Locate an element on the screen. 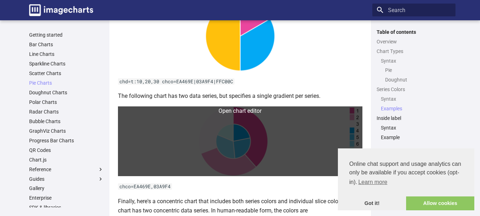 The image size is (480, 216). nav: Chart Types is located at coordinates (414, 70).